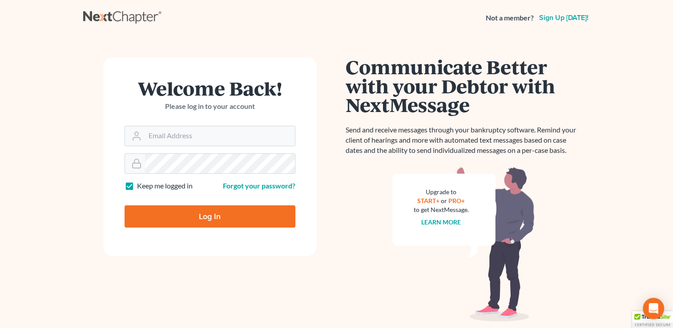 The width and height of the screenshot is (673, 328). What do you see at coordinates (652, 320) in the screenshot?
I see `div: TrustedSite Certified` at bounding box center [652, 320].